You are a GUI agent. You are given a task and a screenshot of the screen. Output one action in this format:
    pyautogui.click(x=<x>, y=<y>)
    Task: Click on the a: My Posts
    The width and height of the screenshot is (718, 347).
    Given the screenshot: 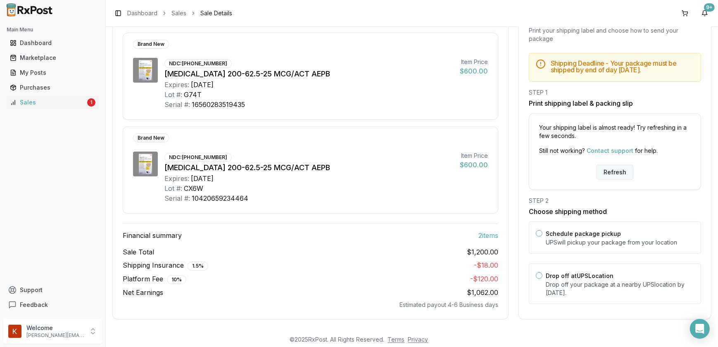 What is the action you would take?
    pyautogui.click(x=52, y=73)
    